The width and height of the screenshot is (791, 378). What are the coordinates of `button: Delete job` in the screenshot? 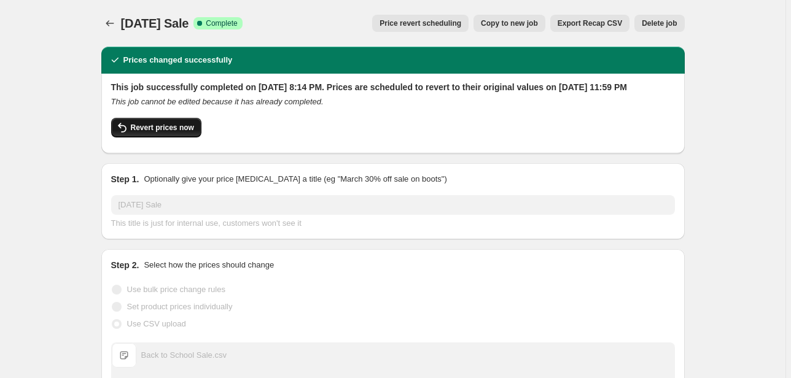 It's located at (659, 23).